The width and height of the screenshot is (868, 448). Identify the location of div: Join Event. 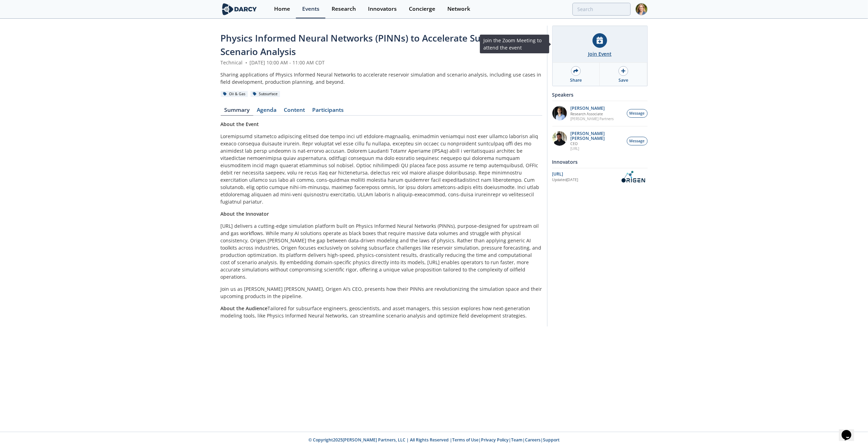
(600, 54).